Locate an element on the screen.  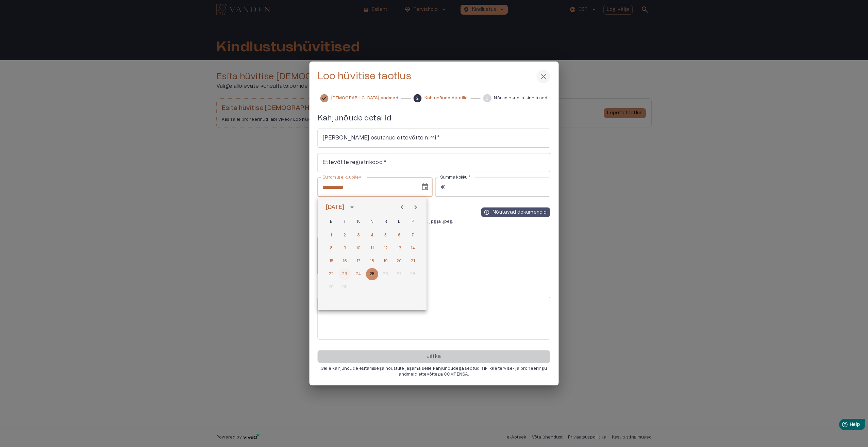
button: 18 is located at coordinates (372, 261).